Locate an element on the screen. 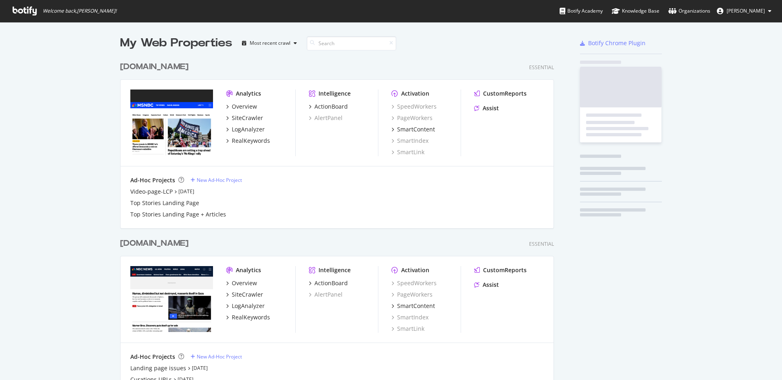 The height and width of the screenshot is (380, 782). div: Organizations is located at coordinates (689, 11).